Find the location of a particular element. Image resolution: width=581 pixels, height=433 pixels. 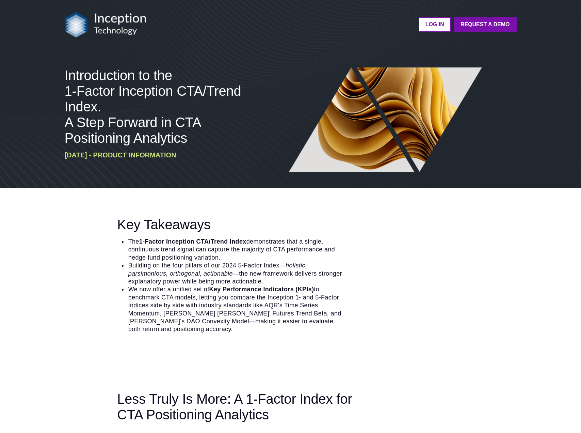

a: Request a Demo is located at coordinates (485, 25).